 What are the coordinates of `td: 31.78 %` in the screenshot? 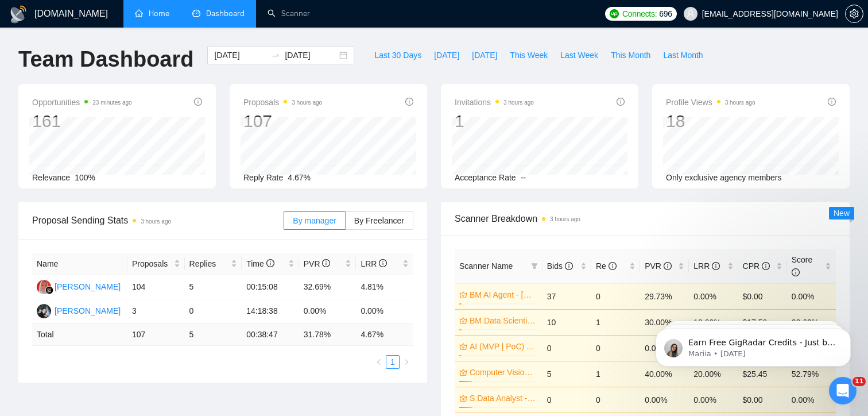 It's located at (327, 334).